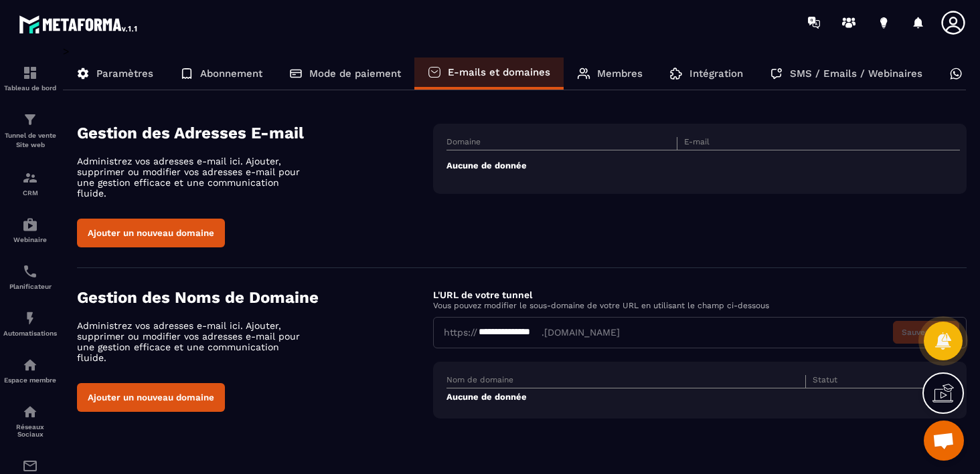 This screenshot has height=474, width=980. I want to click on a: social-networksocial-networkRéseaux Sociaux, so click(30, 420).